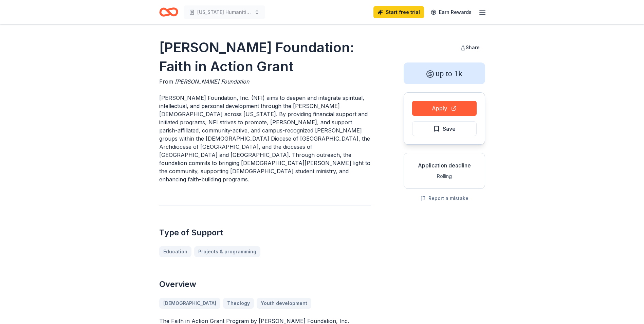  I want to click on div: From, so click(265, 81).